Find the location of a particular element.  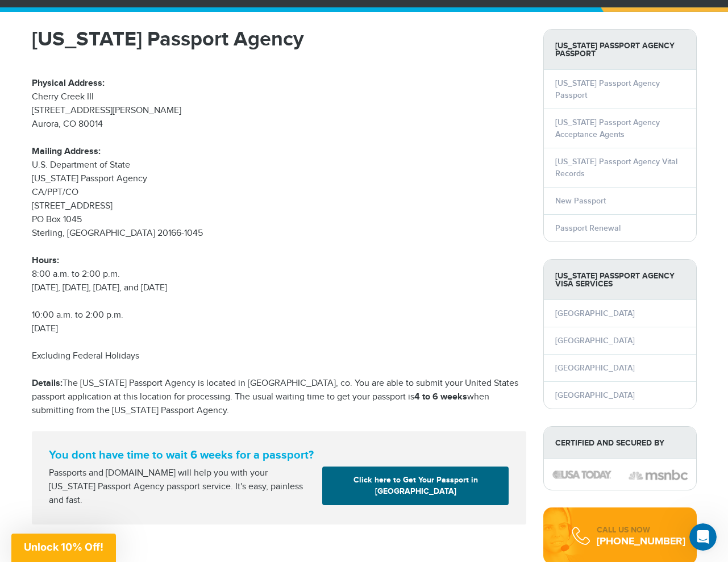

strong: 4 to 6 weeks is located at coordinates (440, 397).